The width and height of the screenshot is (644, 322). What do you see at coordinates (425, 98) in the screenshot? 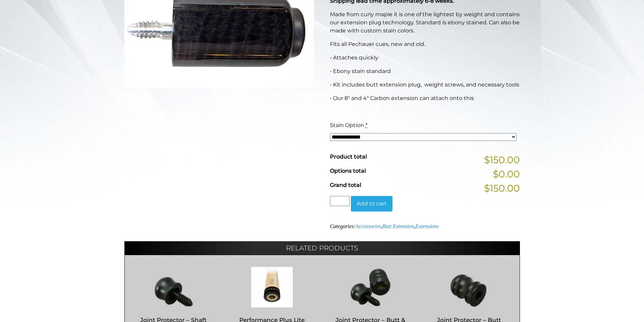
I see `p: • Our 8″ and 4″ Carbon extension can attach onto this` at bounding box center [425, 98].